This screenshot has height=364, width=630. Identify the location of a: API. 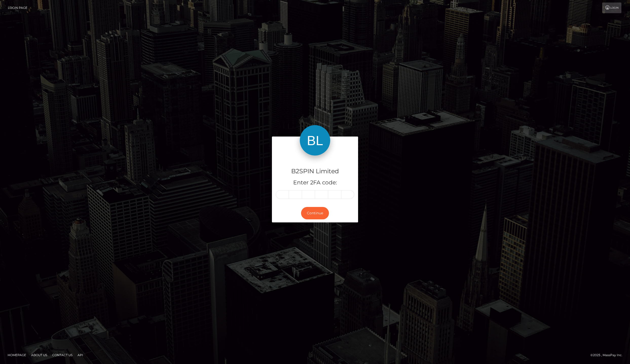
(80, 355).